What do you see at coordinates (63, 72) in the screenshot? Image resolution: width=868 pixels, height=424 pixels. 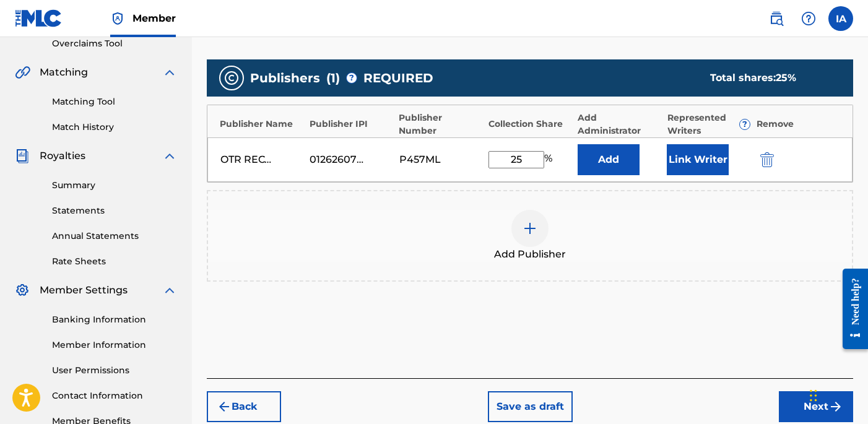 I see `span: Matching` at bounding box center [63, 72].